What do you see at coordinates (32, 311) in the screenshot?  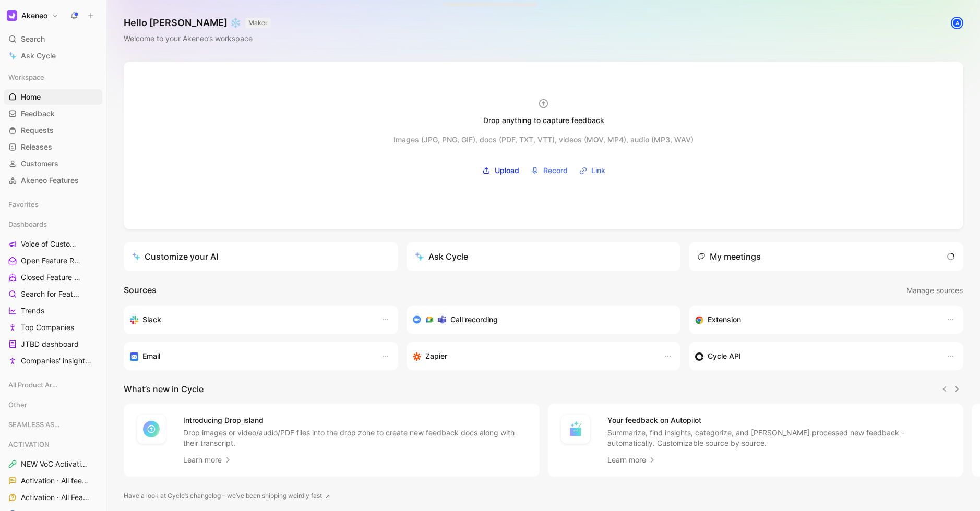 I see `span: Trends` at bounding box center [32, 311].